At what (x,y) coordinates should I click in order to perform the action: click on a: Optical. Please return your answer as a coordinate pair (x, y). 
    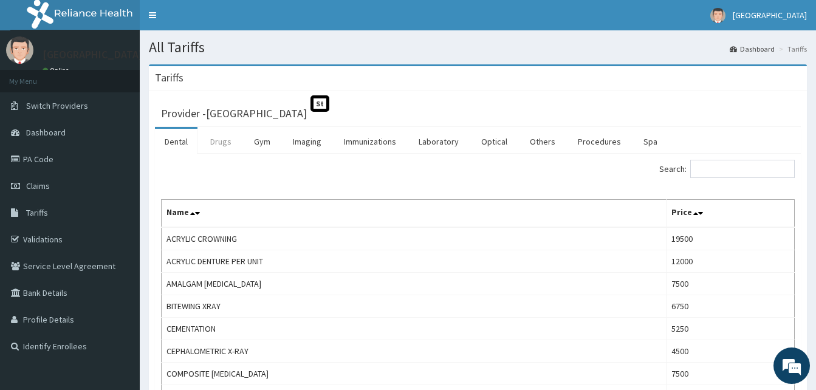
    Looking at the image, I should click on (494, 142).